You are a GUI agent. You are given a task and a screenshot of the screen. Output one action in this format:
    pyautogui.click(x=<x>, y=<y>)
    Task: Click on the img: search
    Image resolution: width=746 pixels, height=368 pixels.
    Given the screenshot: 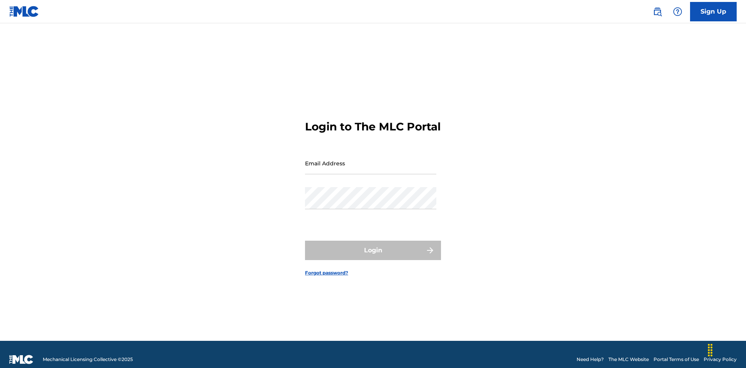 What is the action you would take?
    pyautogui.click(x=657, y=12)
    